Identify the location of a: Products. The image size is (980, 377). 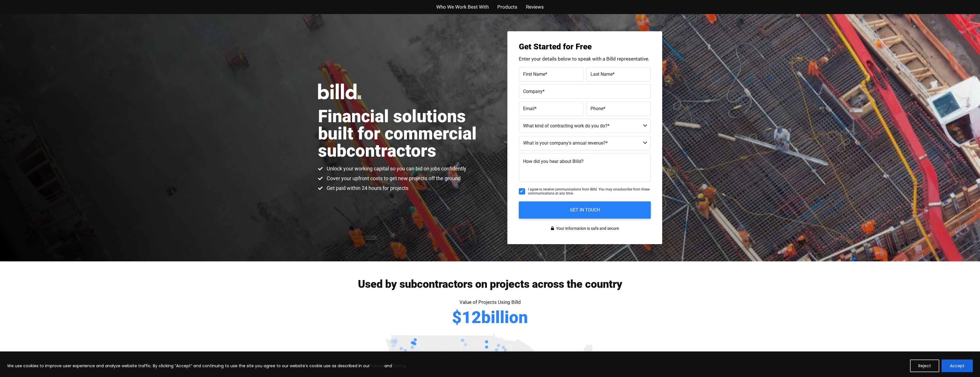
(507, 7).